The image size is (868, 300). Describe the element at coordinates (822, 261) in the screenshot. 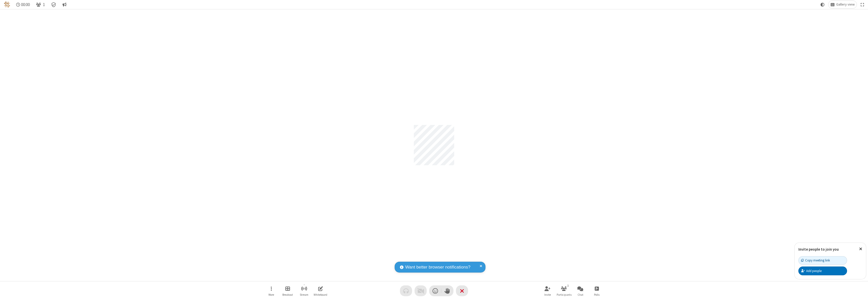

I see `button: Copy meeting link` at that location.